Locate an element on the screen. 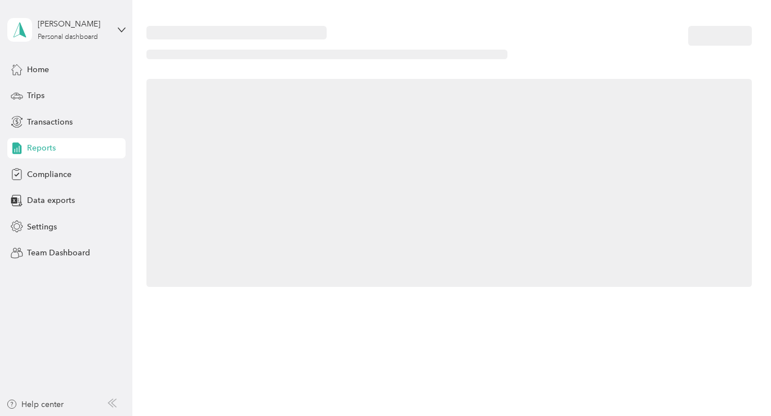 The height and width of the screenshot is (416, 771). span: Compliance is located at coordinates (49, 174).